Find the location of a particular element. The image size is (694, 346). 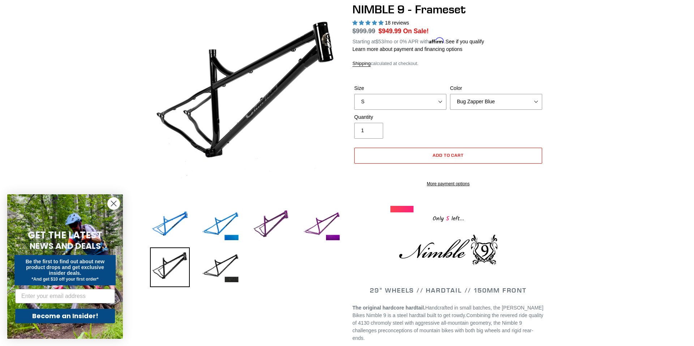

a: Shipping is located at coordinates (361, 64).